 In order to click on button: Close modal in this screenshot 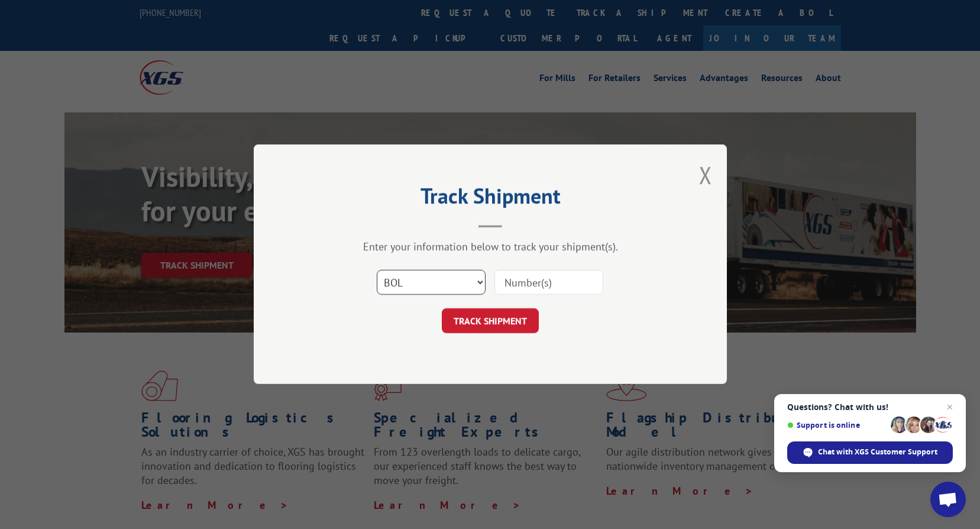, I will do `click(706, 175)`.